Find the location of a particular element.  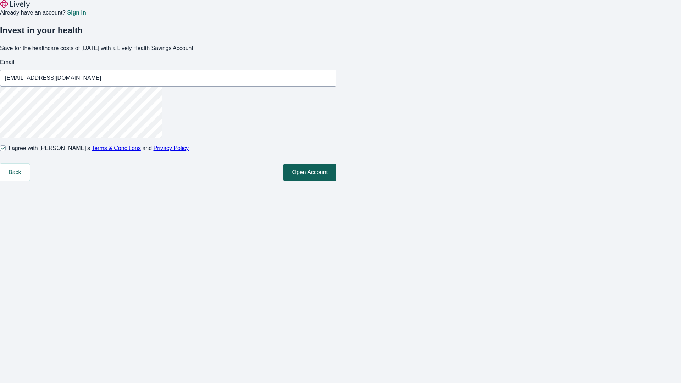

a: Terms & Conditions is located at coordinates (116, 148).